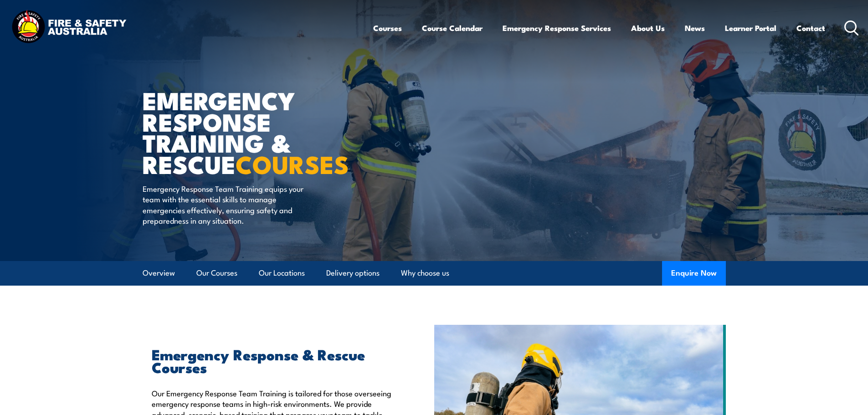  I want to click on a: About Us, so click(648, 28).